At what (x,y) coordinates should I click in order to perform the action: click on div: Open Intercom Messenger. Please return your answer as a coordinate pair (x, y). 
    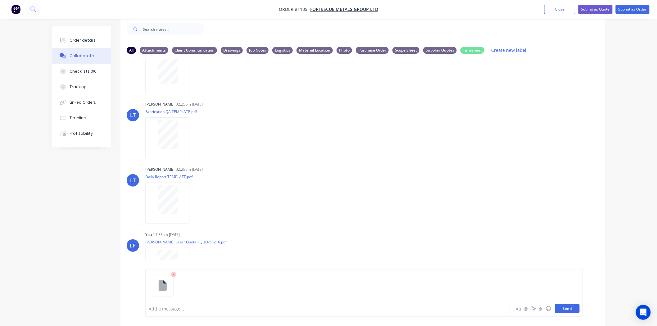
    Looking at the image, I should click on (643, 312).